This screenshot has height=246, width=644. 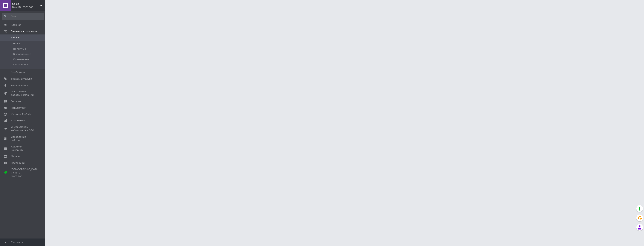 What do you see at coordinates (23, 93) in the screenshot?
I see `span: Показатели работы компании` at bounding box center [23, 93].